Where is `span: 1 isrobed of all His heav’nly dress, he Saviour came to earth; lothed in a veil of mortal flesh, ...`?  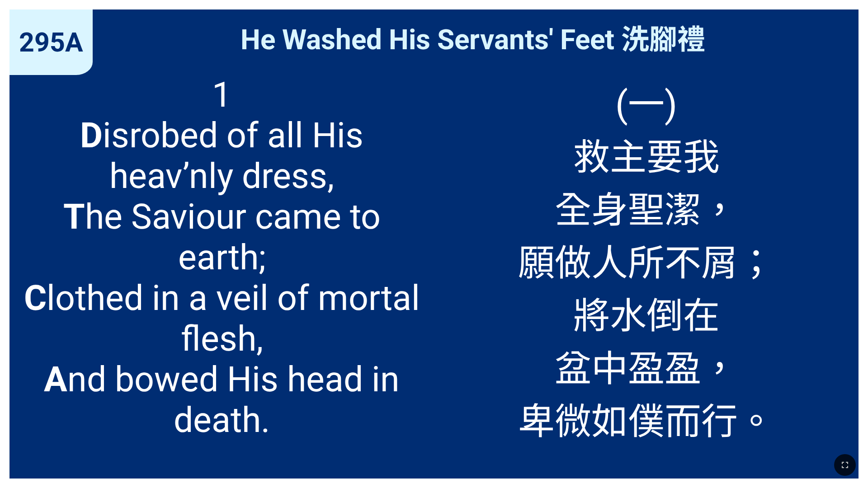
span: 1 isrobed of all His heav’nly dress, he Saviour came to earth; lothed in a veil of mortal flesh, ... is located at coordinates (222, 258).